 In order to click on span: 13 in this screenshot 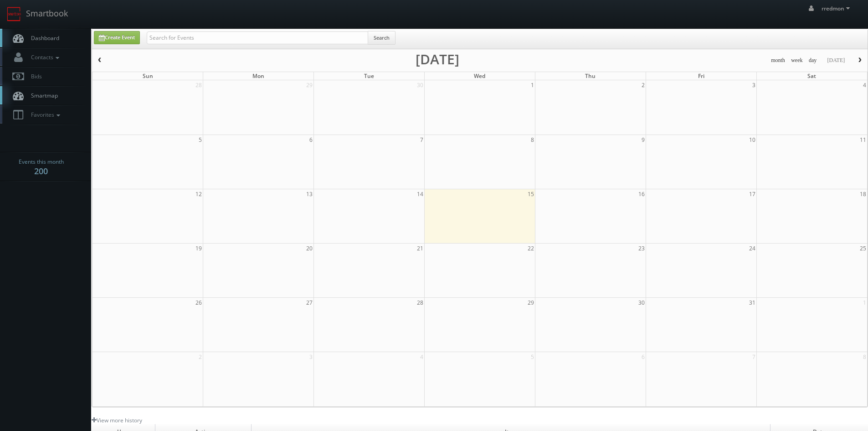, I will do `click(309, 194)`.